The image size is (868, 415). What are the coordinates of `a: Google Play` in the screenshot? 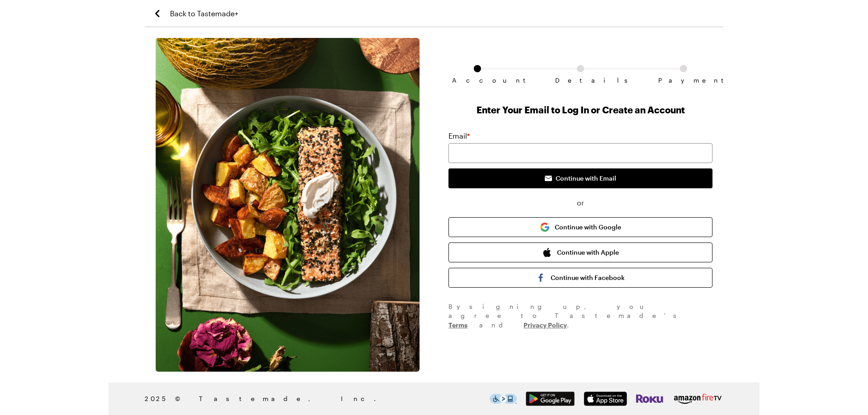 It's located at (550, 399).